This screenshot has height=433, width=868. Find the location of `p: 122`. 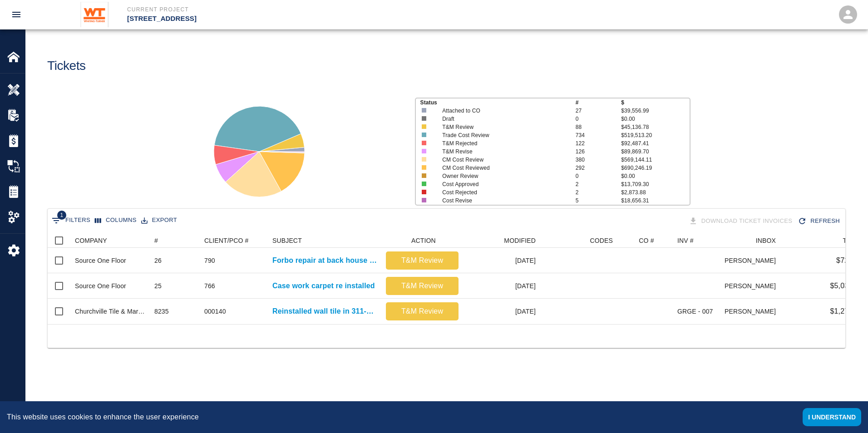

p: 122 is located at coordinates (599, 143).